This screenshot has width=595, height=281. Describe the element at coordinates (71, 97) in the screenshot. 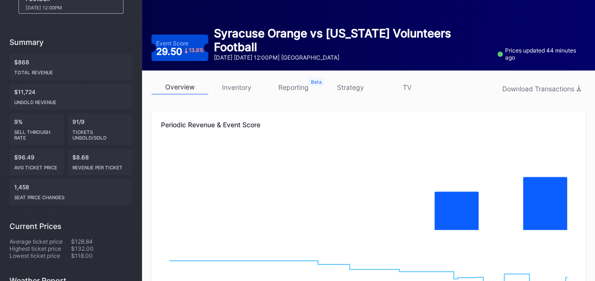

I see `div: $11,724` at that location.